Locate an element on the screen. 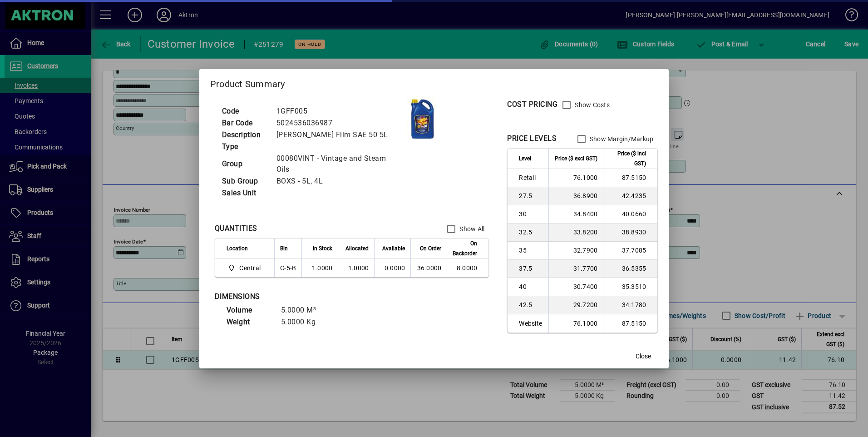  td: C-5-B is located at coordinates (288, 268).